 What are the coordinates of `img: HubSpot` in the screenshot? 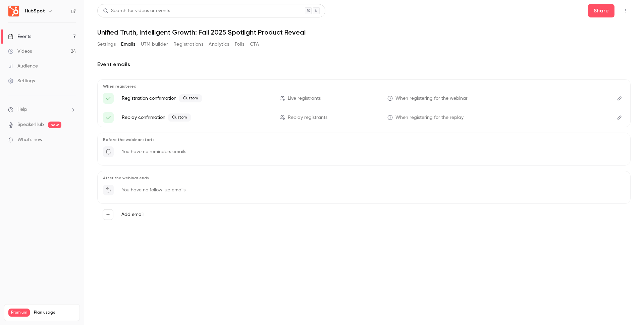 It's located at (14, 11).